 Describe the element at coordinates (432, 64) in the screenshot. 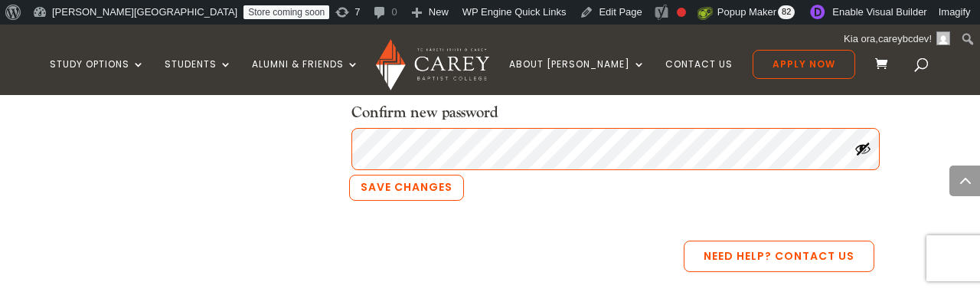

I see `img: Carey Baptist College` at that location.